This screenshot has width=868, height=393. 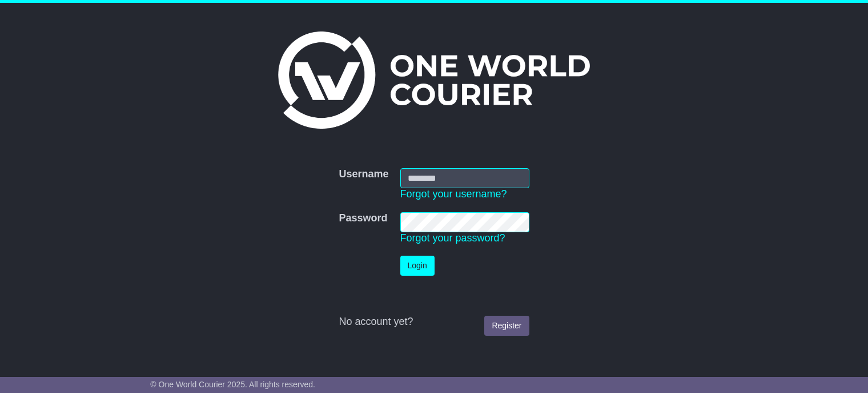 What do you see at coordinates (363, 218) in the screenshot?
I see `label: Password` at bounding box center [363, 218].